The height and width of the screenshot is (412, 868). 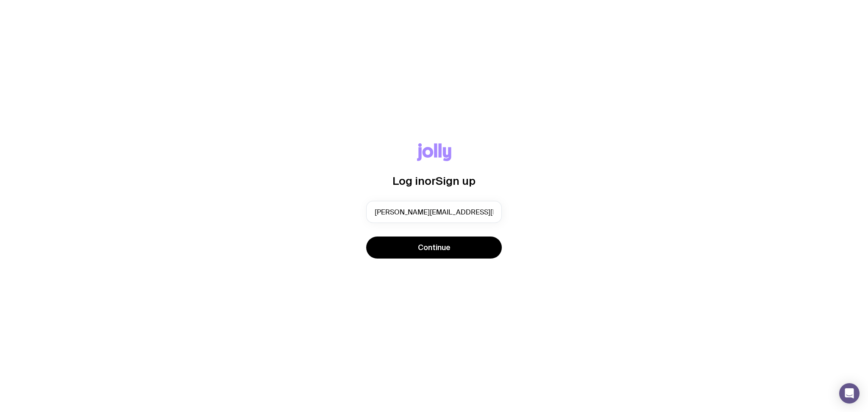 I want to click on span: Log in, so click(x=409, y=181).